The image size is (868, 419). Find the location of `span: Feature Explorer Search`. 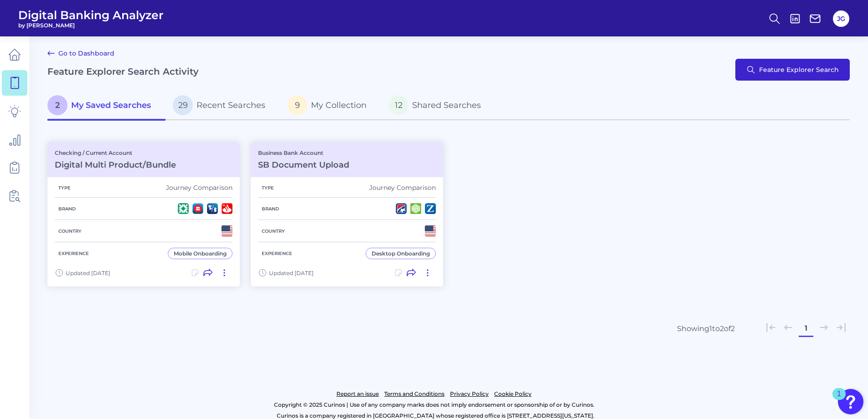

span: Feature Explorer Search is located at coordinates (799, 69).